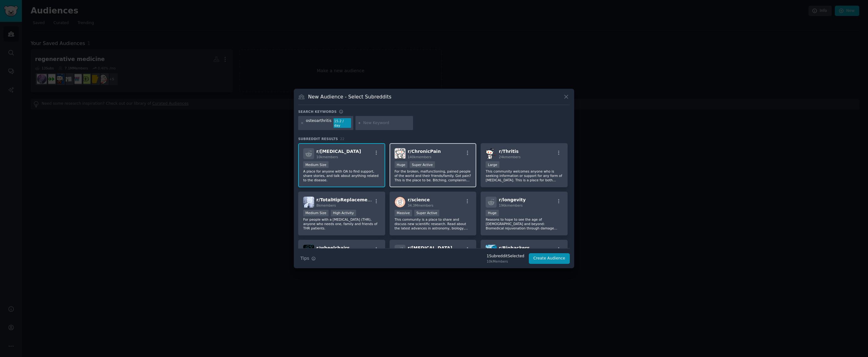 This screenshot has height=357, width=868. I want to click on div: Massive, so click(403, 213).